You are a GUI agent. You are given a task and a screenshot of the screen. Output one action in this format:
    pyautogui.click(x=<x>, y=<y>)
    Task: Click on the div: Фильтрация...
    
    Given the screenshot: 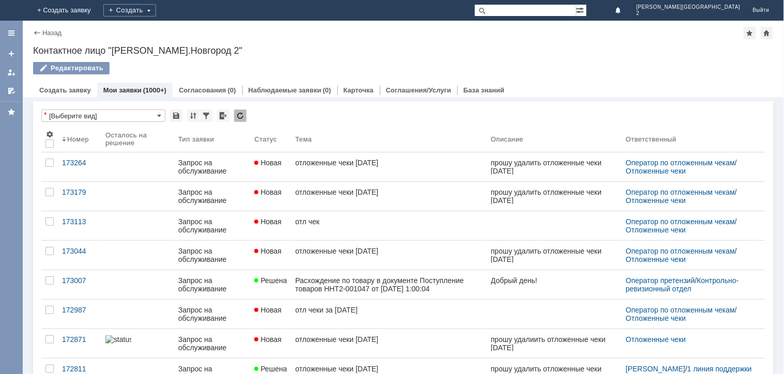 What is the action you would take?
    pyautogui.click(x=206, y=116)
    